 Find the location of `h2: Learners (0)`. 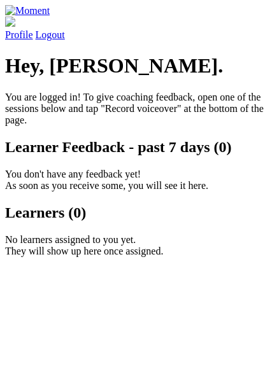

h2: Learners (0) is located at coordinates (139, 212).